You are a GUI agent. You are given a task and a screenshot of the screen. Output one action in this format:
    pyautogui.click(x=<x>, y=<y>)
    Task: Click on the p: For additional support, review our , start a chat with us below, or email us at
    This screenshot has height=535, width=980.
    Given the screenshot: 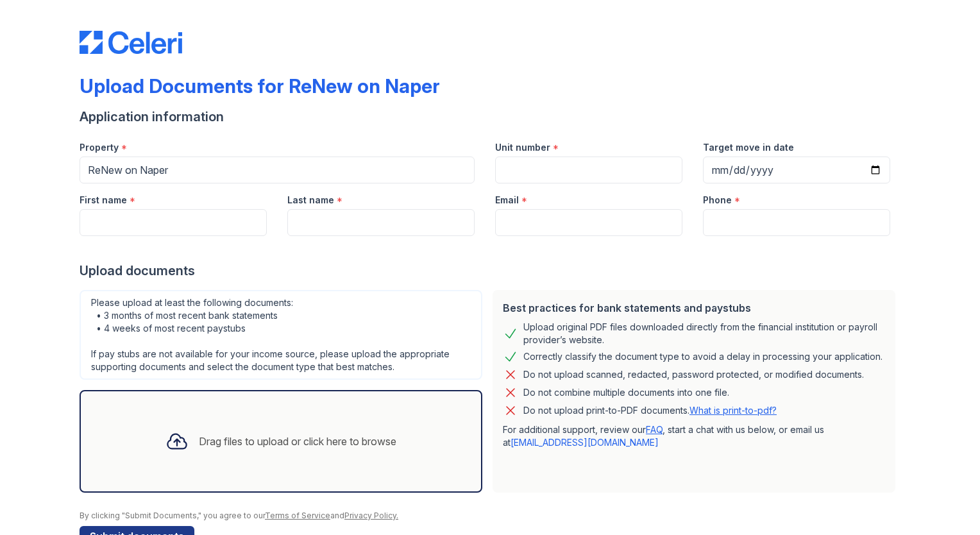 What is the action you would take?
    pyautogui.click(x=694, y=436)
    